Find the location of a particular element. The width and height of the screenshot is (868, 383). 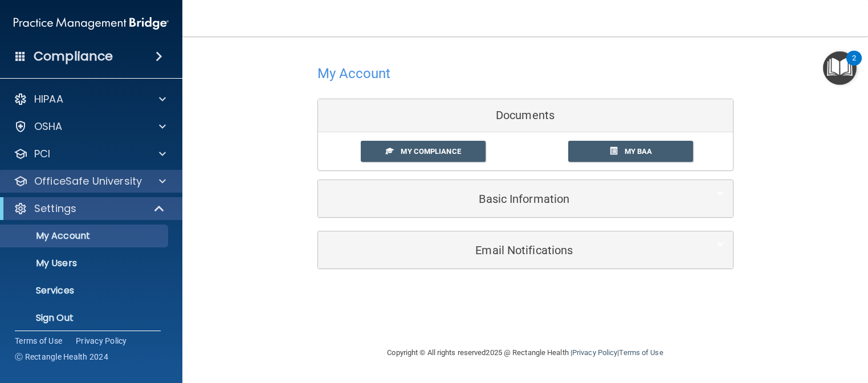

span: My Compliance is located at coordinates (430, 151).